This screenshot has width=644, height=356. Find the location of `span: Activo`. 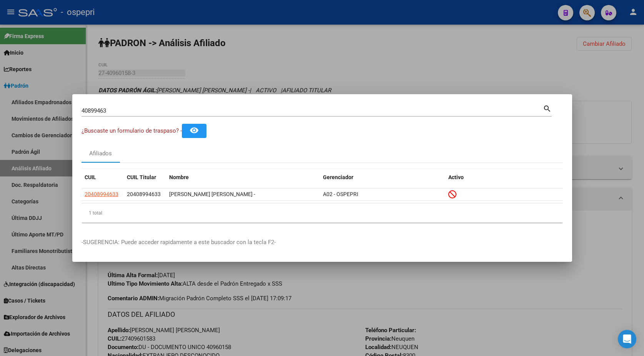

span: Activo is located at coordinates (456, 177).